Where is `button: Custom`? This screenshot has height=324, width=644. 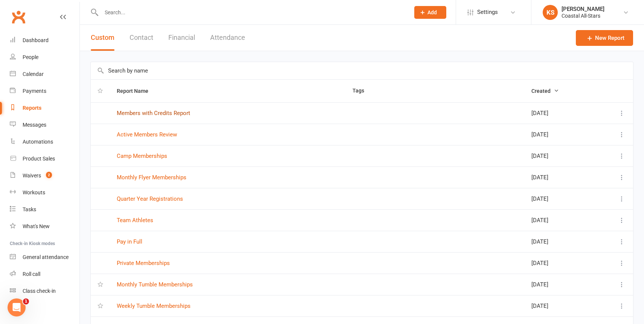 button: Custom is located at coordinates (102, 37).